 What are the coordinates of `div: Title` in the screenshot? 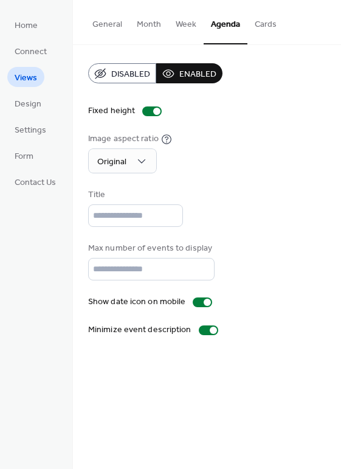 It's located at (134, 195).